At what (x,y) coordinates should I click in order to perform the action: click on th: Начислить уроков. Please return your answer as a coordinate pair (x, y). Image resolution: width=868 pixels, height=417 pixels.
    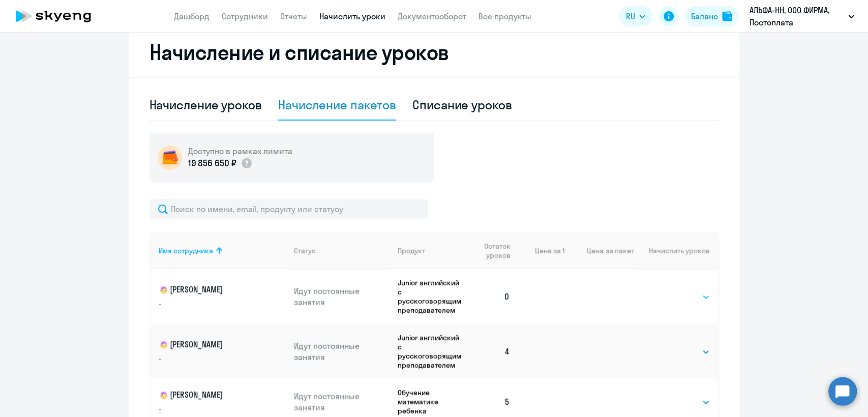
    Looking at the image, I should click on (675, 251).